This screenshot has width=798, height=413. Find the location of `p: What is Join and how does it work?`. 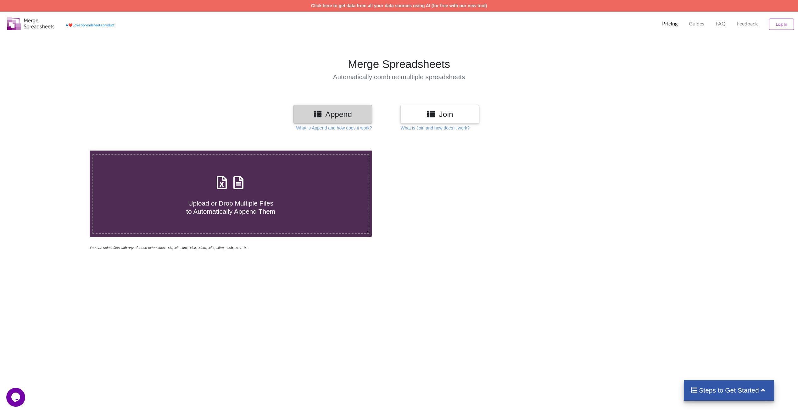

p: What is Join and how does it work? is located at coordinates (435, 128).